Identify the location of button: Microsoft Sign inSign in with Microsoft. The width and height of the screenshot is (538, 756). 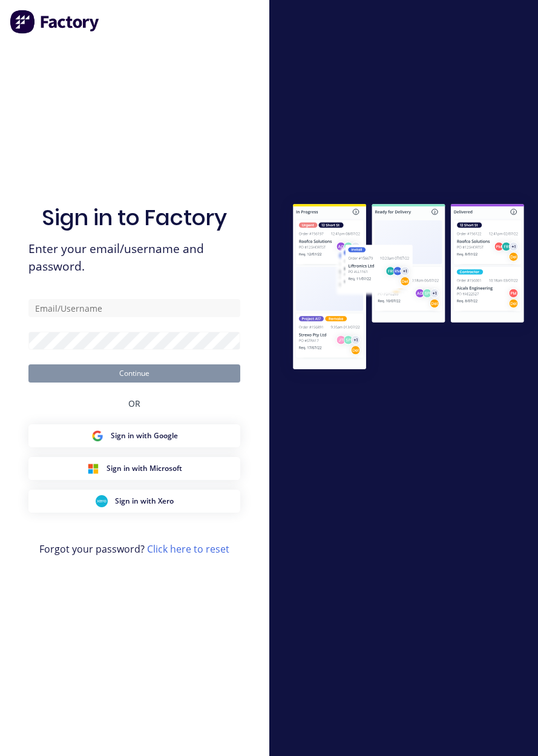
(134, 468).